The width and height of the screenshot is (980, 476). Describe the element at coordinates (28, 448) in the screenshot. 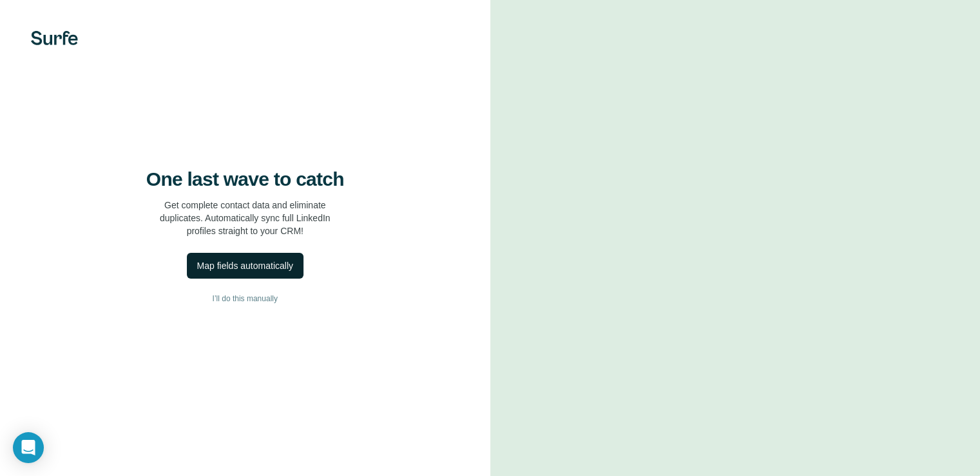

I see `div: Open Intercom Messenger` at that location.